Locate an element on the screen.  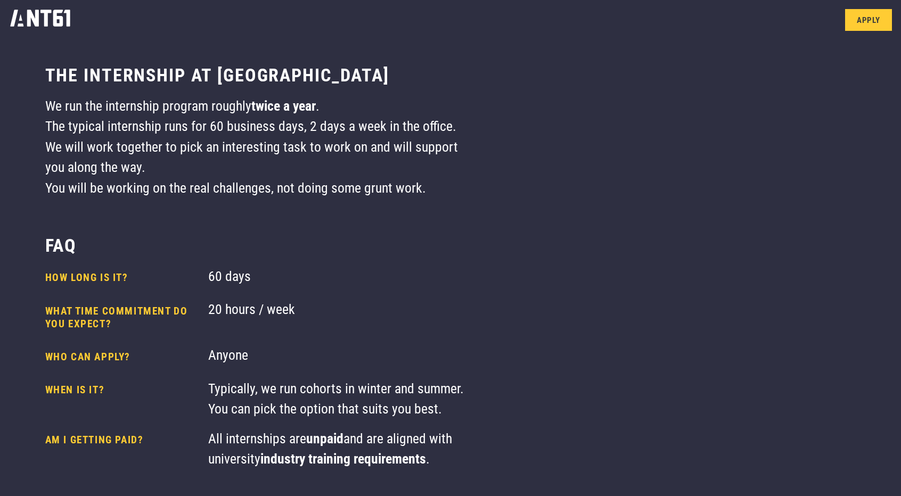
h4: AM I GETTING PAID? is located at coordinates (122, 448).